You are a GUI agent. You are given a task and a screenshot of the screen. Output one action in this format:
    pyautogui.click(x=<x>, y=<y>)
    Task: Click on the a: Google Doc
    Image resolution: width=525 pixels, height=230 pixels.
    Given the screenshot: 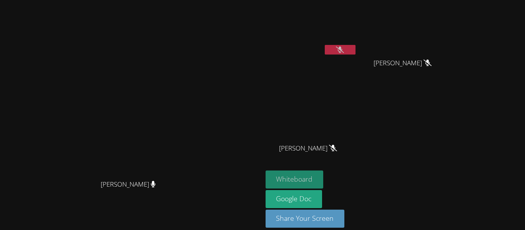 What is the action you would take?
    pyautogui.click(x=294, y=199)
    